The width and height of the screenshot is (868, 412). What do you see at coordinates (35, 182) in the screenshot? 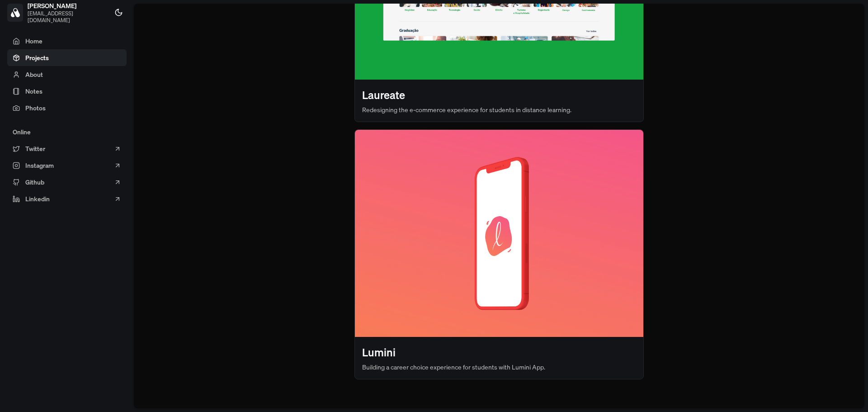
I see `span: Github` at bounding box center [35, 182].